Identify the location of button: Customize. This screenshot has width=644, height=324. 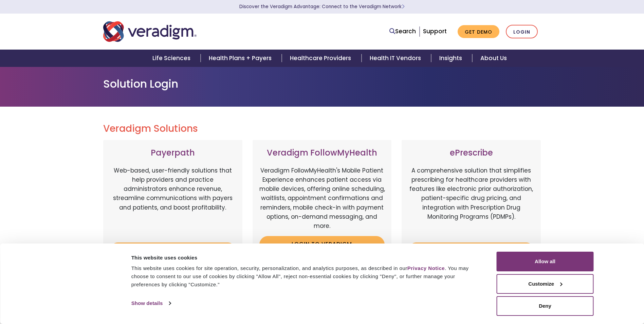
(545, 284).